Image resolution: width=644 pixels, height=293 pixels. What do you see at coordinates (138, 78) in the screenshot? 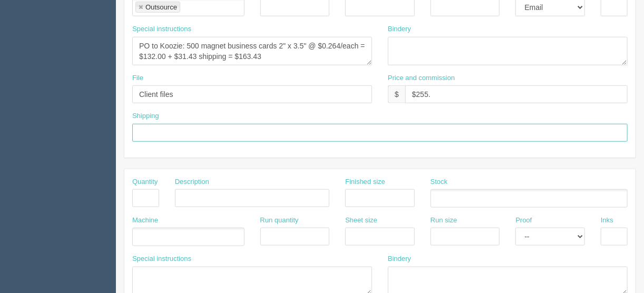
I see `label: File` at bounding box center [138, 78].